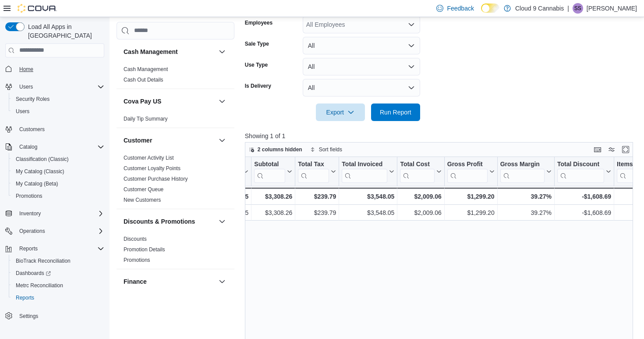 The image size is (644, 339). I want to click on span: Metrc Reconciliation, so click(40, 285).